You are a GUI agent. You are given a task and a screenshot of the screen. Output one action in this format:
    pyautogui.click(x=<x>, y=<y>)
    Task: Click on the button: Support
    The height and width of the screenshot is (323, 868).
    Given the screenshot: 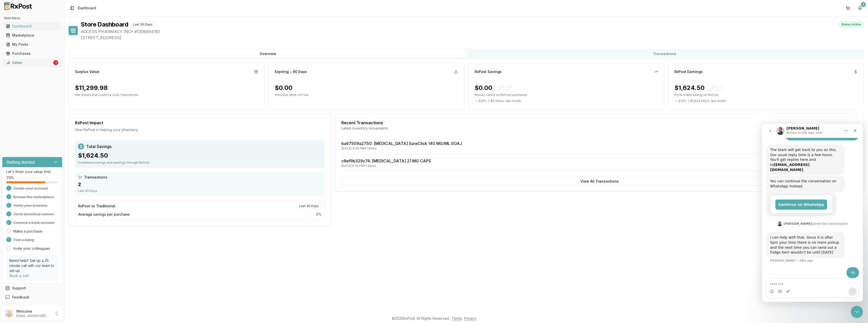 What is the action you would take?
    pyautogui.click(x=32, y=288)
    